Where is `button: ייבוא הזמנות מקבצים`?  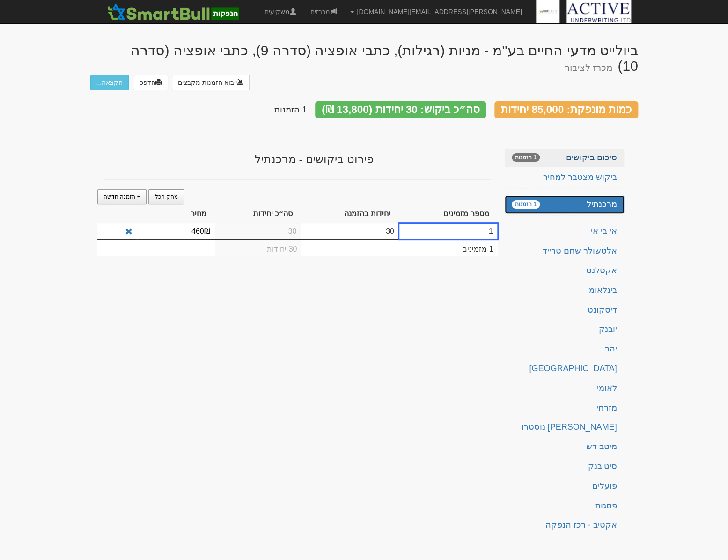
button: ייבוא הזמנות מקבצים is located at coordinates (211, 82).